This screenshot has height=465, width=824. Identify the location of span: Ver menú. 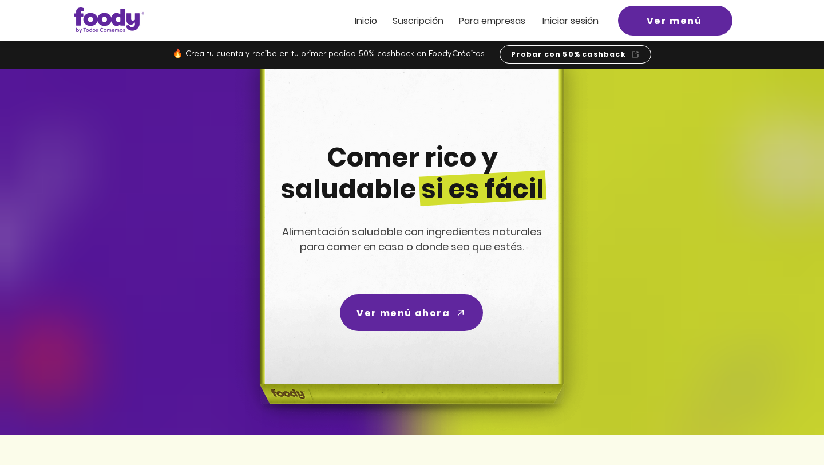
(674, 21).